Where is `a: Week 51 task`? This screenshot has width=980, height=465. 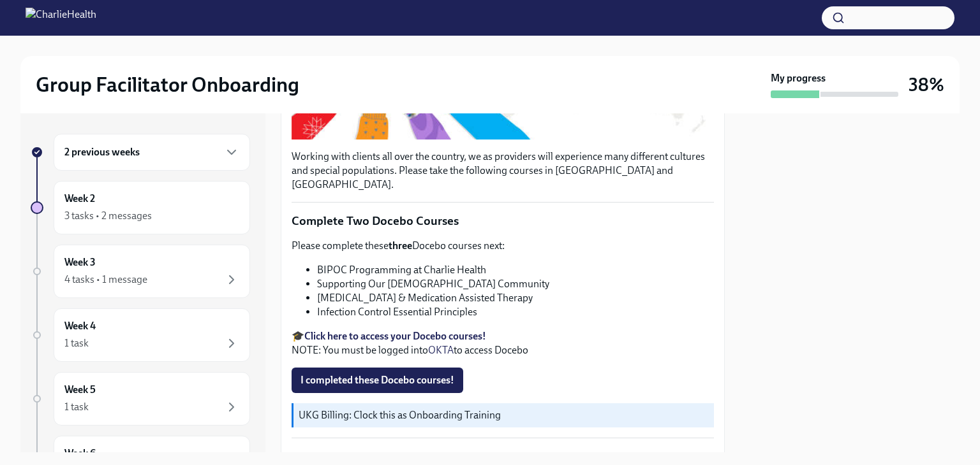 a: Week 51 task is located at coordinates (140, 399).